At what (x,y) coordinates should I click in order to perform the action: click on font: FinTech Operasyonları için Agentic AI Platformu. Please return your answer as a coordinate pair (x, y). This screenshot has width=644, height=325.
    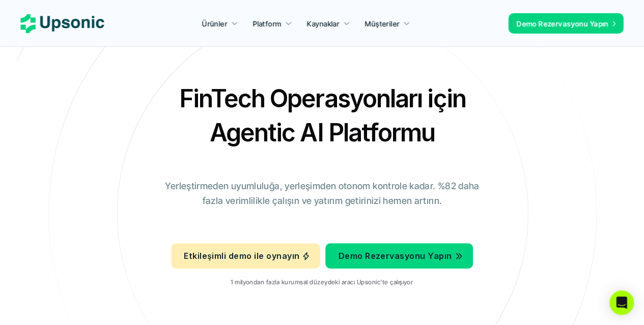
    Looking at the image, I should click on (324, 115).